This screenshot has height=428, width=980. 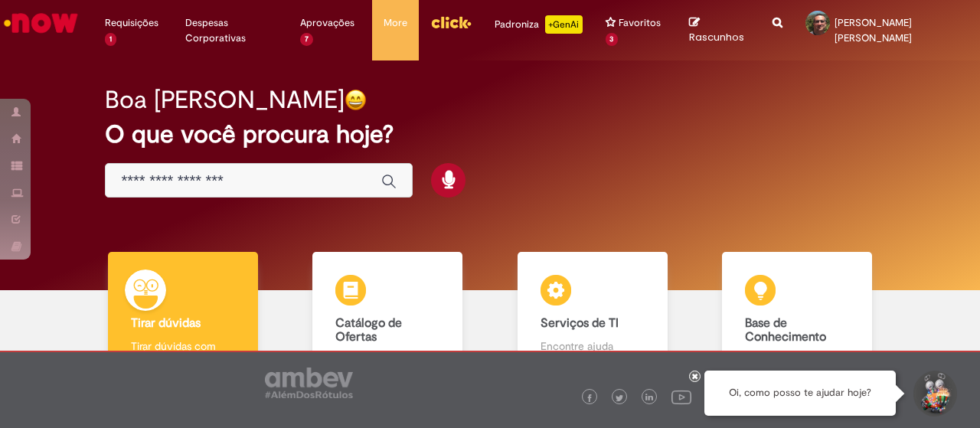 I want to click on b: Catálogo de Ofertas, so click(x=369, y=330).